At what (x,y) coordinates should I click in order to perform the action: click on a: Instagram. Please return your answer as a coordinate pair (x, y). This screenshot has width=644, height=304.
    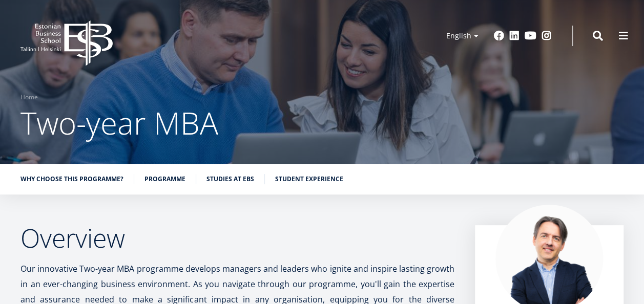
    Looking at the image, I should click on (546, 36).